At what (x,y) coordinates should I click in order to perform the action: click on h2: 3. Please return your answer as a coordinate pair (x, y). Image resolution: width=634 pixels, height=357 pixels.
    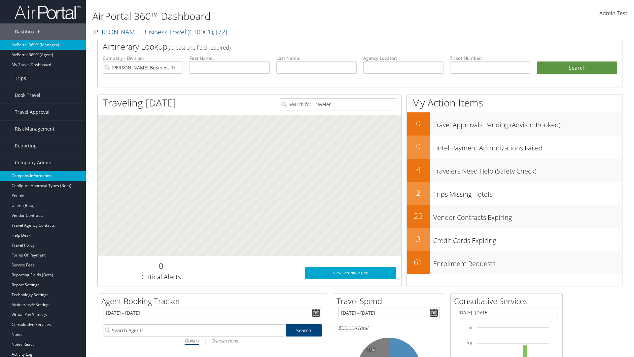
    Looking at the image, I should click on (418, 239).